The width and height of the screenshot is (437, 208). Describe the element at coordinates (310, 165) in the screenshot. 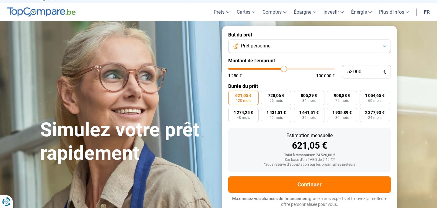

I see `div: *Sous réserve d'acceptation par les organismes prêteurs` at that location.